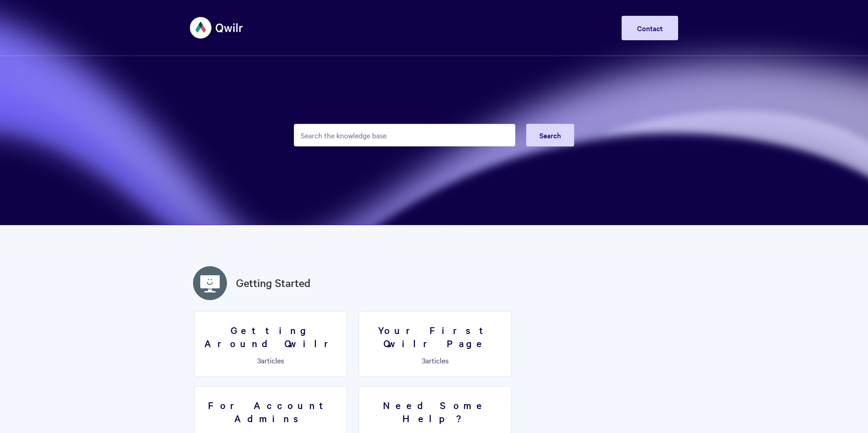 This screenshot has width=868, height=433. I want to click on a: Your First Qwilr Page 3articles, so click(435, 344).